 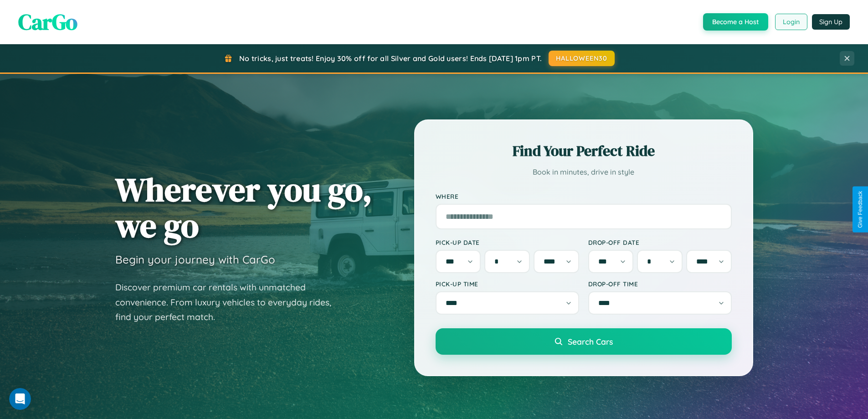 I want to click on label: Pick-up Date, so click(x=507, y=242).